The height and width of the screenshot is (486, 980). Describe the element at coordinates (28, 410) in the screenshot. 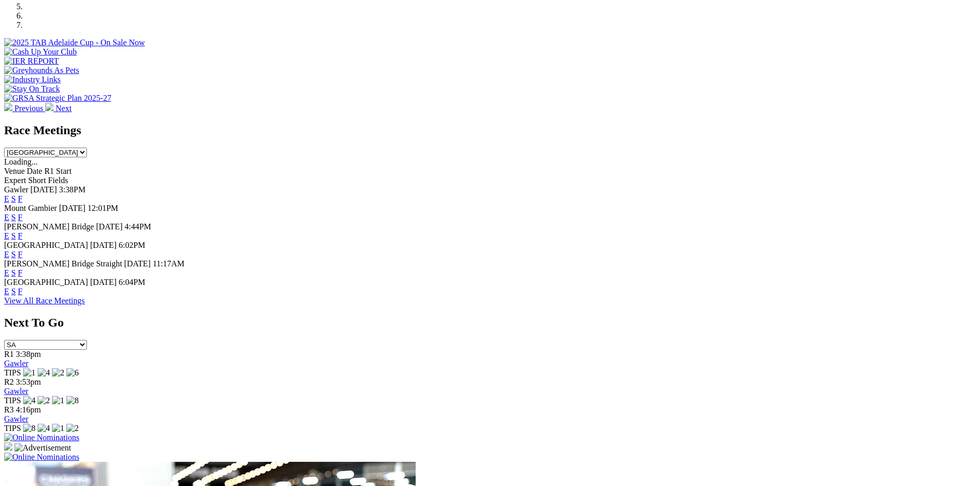

I see `span: 4:16pm` at that location.